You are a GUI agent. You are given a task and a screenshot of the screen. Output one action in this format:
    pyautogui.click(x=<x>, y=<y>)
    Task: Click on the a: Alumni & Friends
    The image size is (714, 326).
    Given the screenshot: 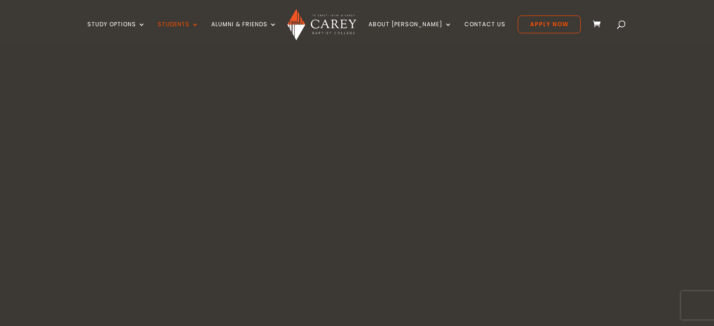 What is the action you would take?
    pyautogui.click(x=244, y=32)
    